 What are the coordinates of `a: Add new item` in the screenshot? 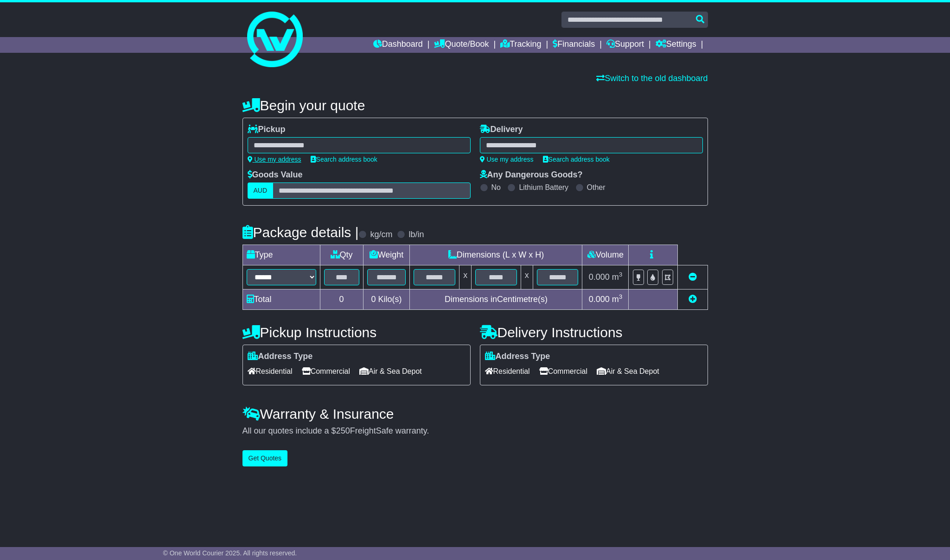 It's located at (692, 300).